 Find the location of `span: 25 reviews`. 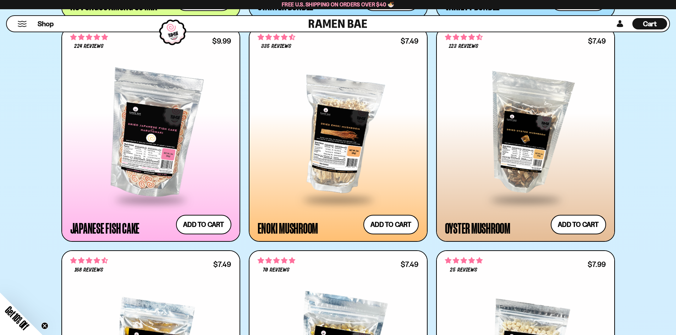

span: 25 reviews is located at coordinates (463, 270).